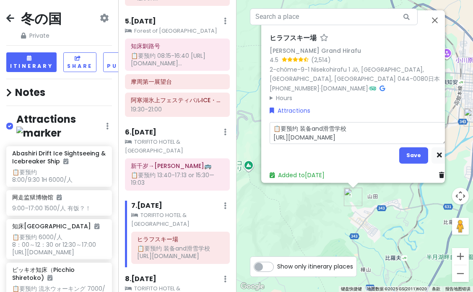 Image resolution: width=473 pixels, height=292 pixels. I want to click on h6: 摩周第一展望台, so click(177, 82).